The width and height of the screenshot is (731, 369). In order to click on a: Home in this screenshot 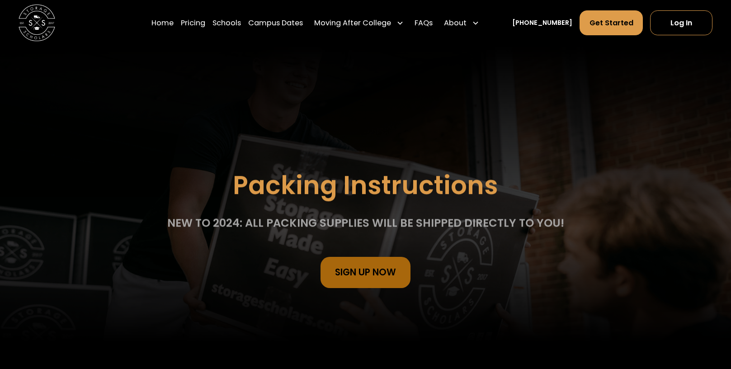, I will do `click(162, 23)`.